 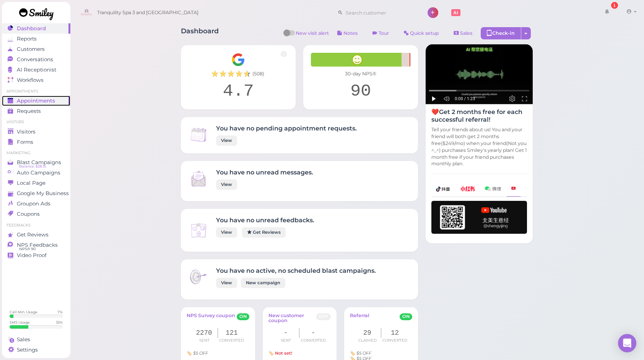 What do you see at coordinates (36, 153) in the screenshot?
I see `li: Marketing` at bounding box center [36, 153].